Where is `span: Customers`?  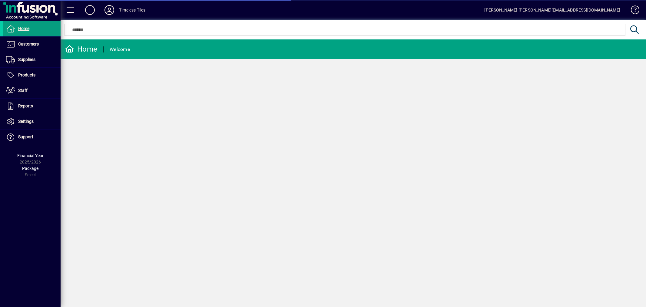
span: Customers is located at coordinates (28, 44).